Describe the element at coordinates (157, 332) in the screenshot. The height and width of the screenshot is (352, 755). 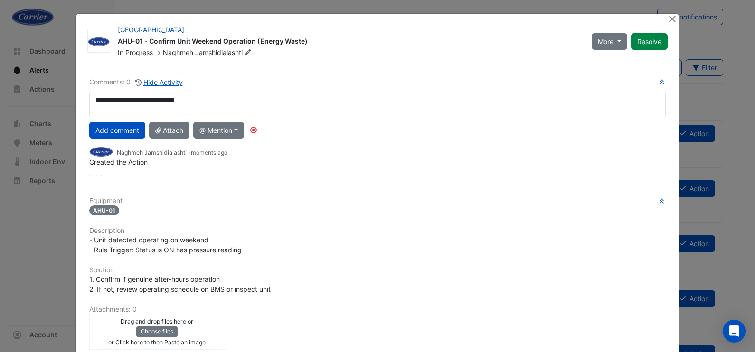
I see `button: Choose files` at that location.